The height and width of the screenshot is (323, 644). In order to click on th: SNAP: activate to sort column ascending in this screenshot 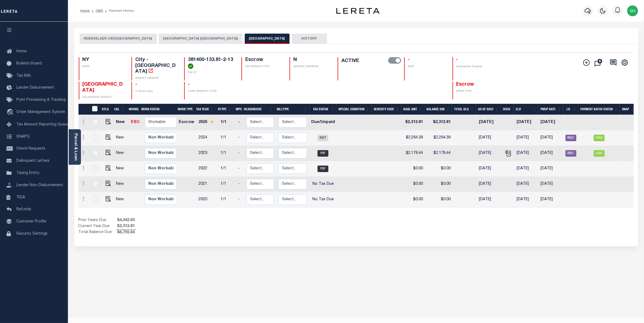, I will do `click(628, 109)`.